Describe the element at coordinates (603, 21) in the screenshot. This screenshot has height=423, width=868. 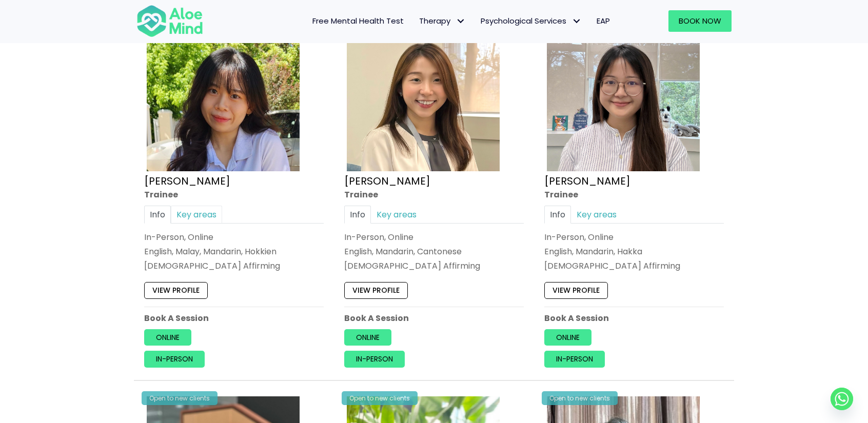
I see `a: EAP` at that location.